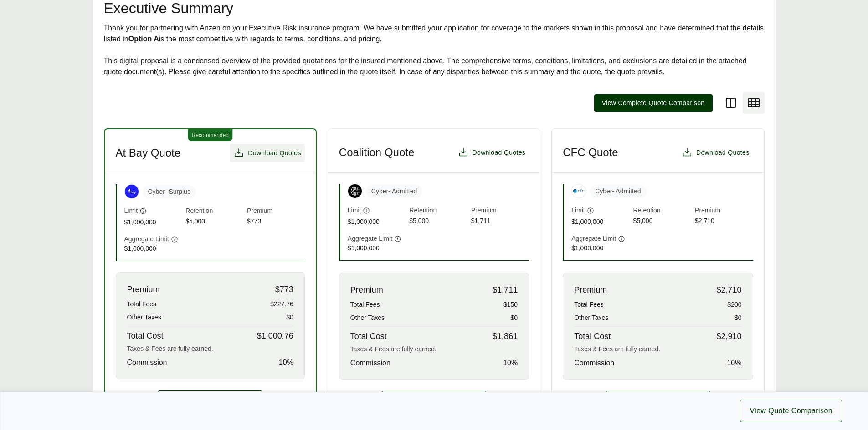 The height and width of the screenshot is (430, 868). Describe the element at coordinates (169, 192) in the screenshot. I see `span: Cyber - Surplus` at that location.